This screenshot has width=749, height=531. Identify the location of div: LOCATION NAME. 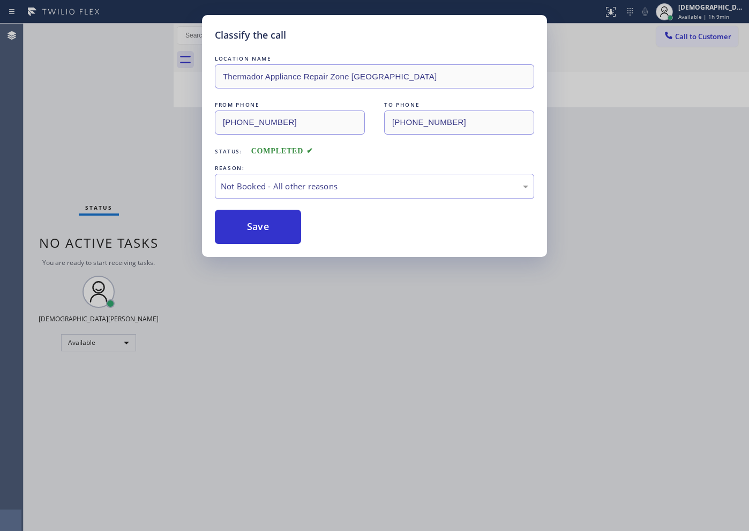
(375, 58).